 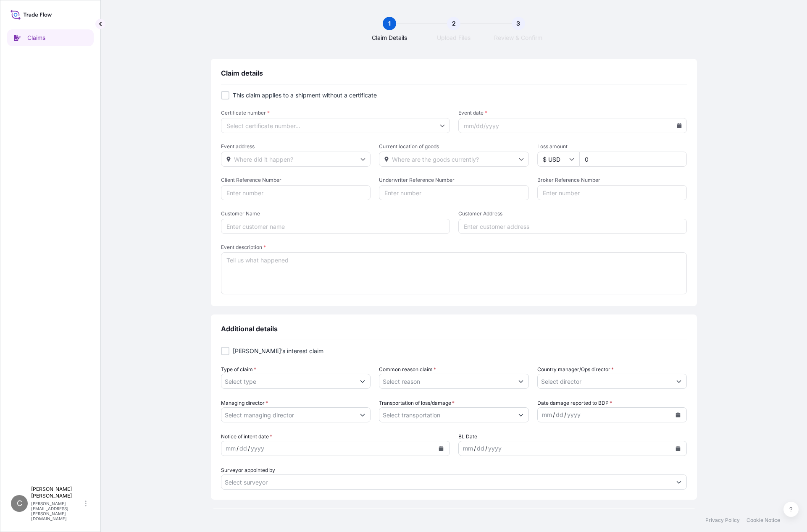 I want to click on span: Client Reference Number, so click(x=295, y=180).